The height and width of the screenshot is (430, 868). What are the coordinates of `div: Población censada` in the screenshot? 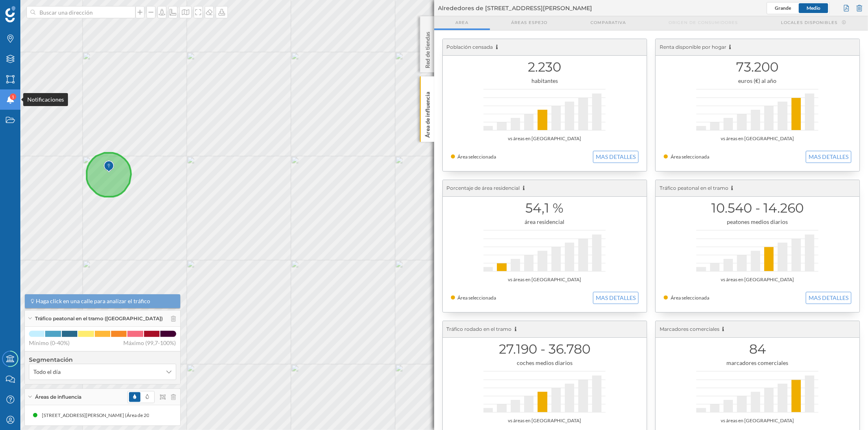 It's located at (544, 47).